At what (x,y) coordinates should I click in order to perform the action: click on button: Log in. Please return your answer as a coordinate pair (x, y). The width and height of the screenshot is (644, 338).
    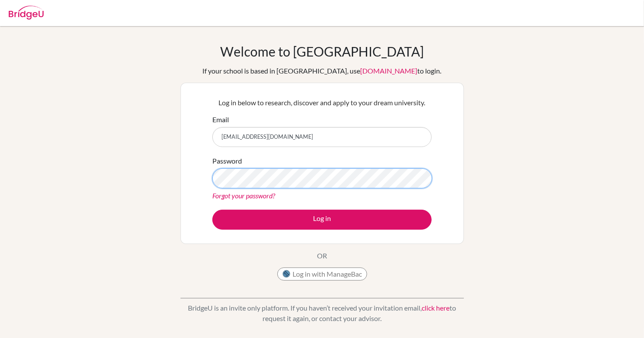
    Looking at the image, I should click on (322, 220).